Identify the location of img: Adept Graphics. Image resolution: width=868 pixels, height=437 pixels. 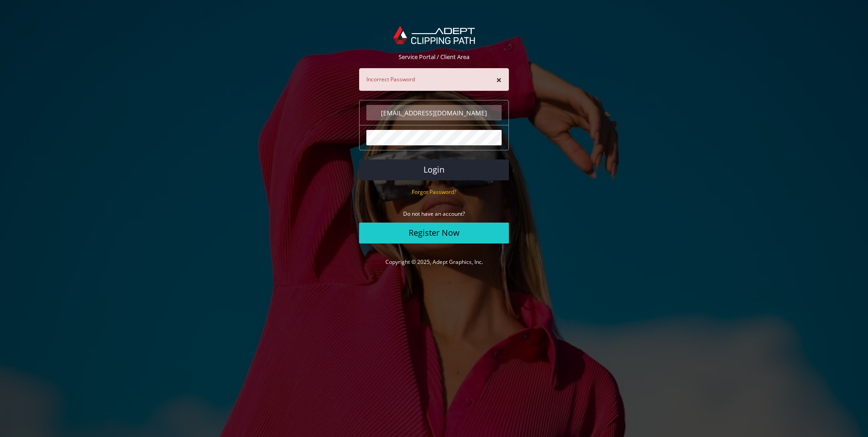
(433, 35).